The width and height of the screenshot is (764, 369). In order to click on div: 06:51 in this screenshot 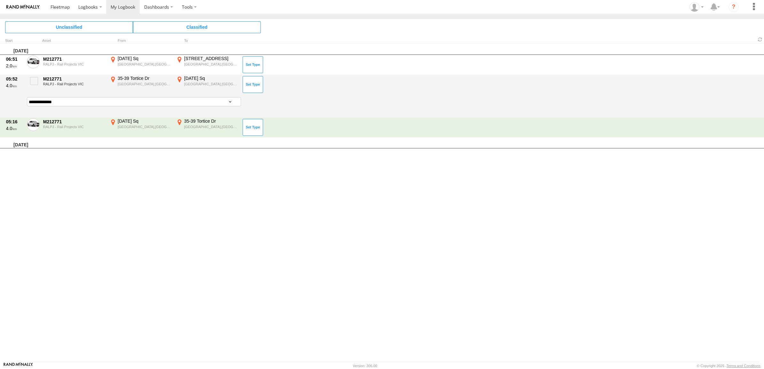, I will do `click(15, 59)`.